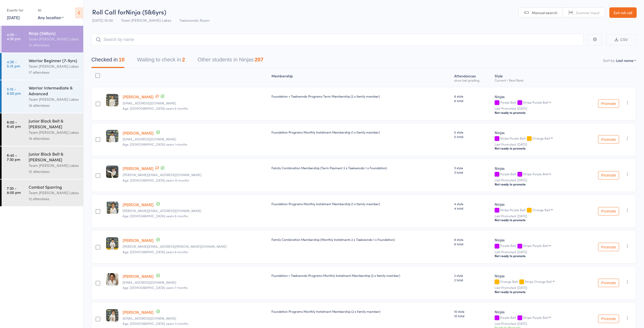  I want to click on div: Ninja (5&6yrs), so click(54, 33).